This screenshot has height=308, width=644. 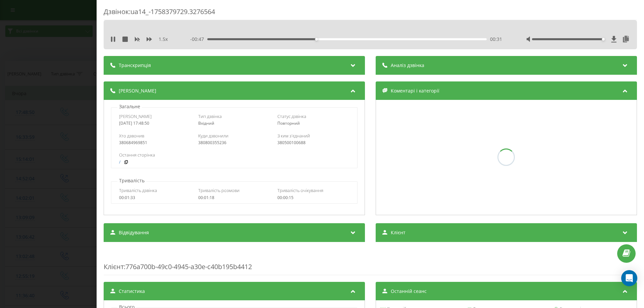 What do you see at coordinates (234, 198) in the screenshot?
I see `div: 00:01:18` at bounding box center [234, 198].